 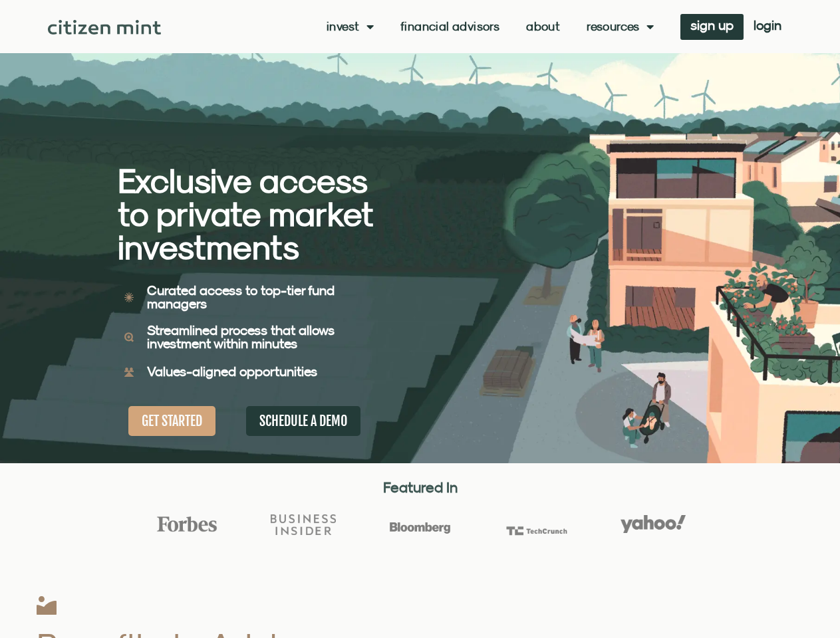 What do you see at coordinates (171, 421) in the screenshot?
I see `span: GET STARTED` at bounding box center [171, 421].